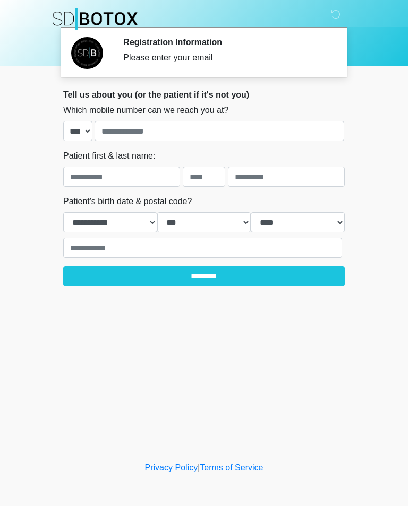 This screenshot has width=408, height=506. I want to click on h2: Tell us about you (or the patient if it's not you), so click(204, 94).